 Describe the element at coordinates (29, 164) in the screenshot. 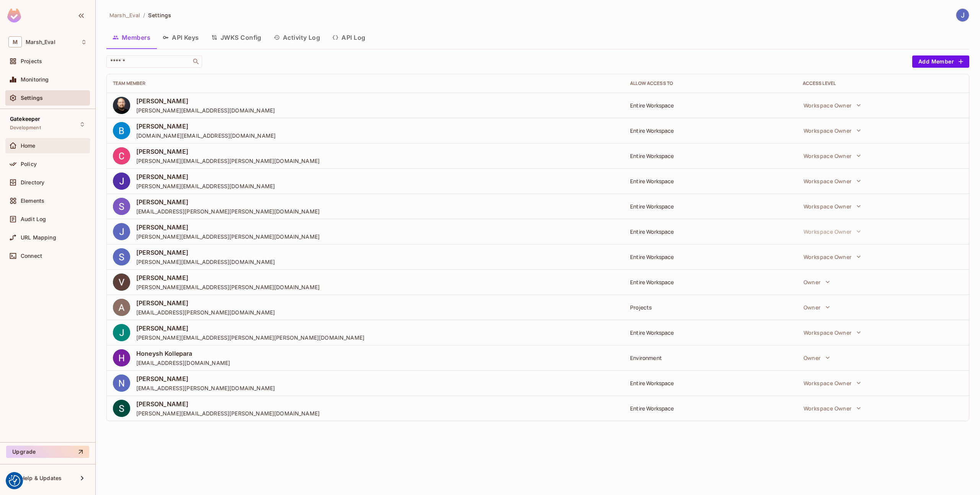

I see `span: Policy` at that location.